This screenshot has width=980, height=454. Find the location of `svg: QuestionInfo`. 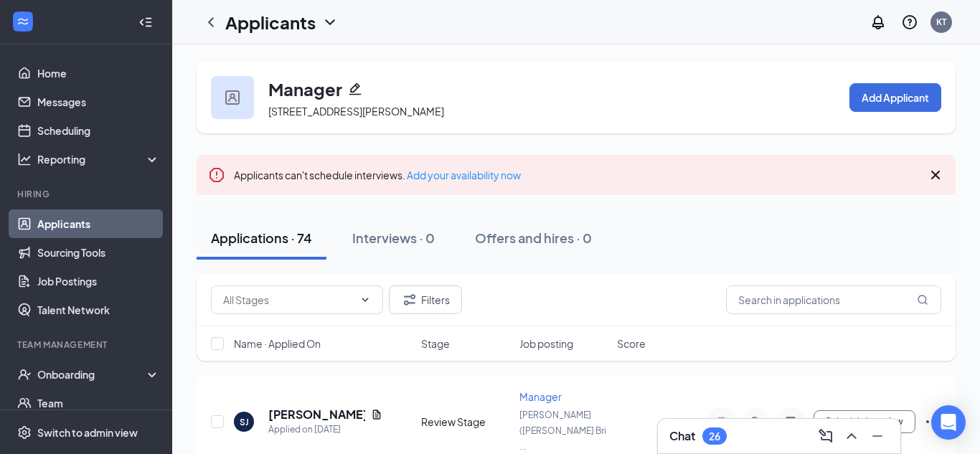

svg: QuestionInfo is located at coordinates (910, 23).